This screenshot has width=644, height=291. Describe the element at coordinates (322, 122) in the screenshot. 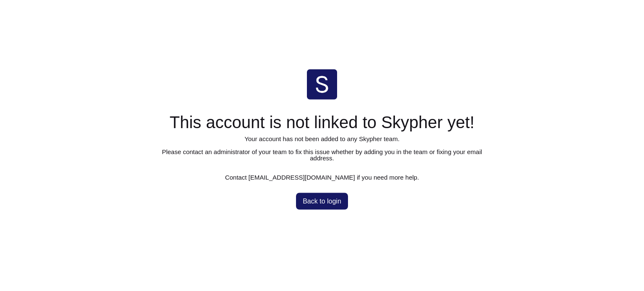

I see `h1: This account is not linked to Skypher yet!` at that location.